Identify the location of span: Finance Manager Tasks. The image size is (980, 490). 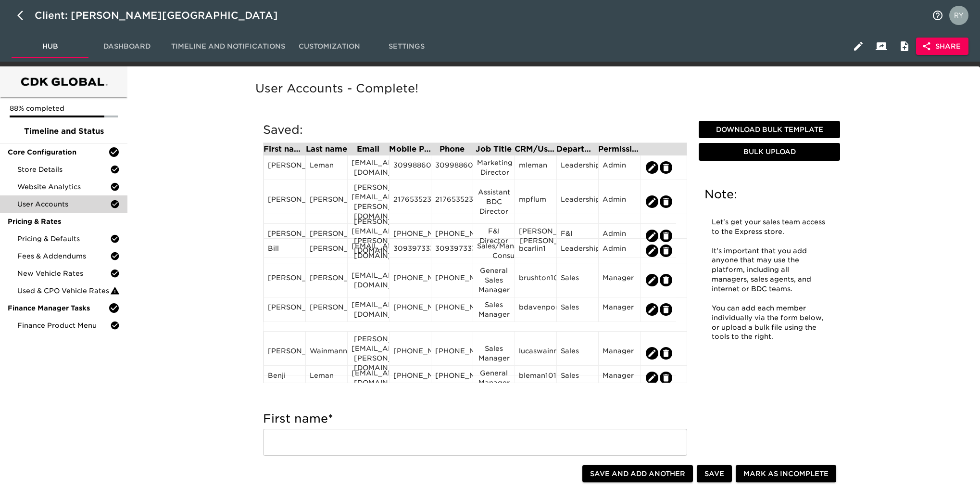
(57, 308).